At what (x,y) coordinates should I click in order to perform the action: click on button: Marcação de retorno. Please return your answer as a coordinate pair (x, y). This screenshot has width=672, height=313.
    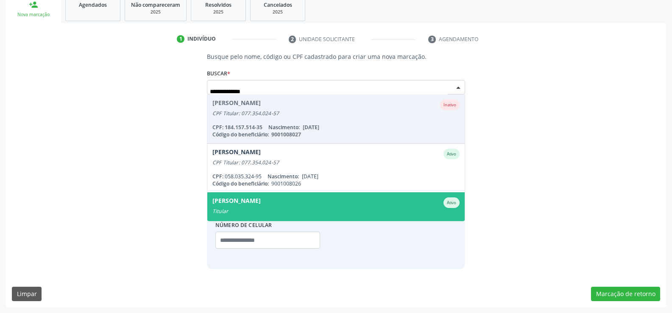
    Looking at the image, I should click on (625, 294).